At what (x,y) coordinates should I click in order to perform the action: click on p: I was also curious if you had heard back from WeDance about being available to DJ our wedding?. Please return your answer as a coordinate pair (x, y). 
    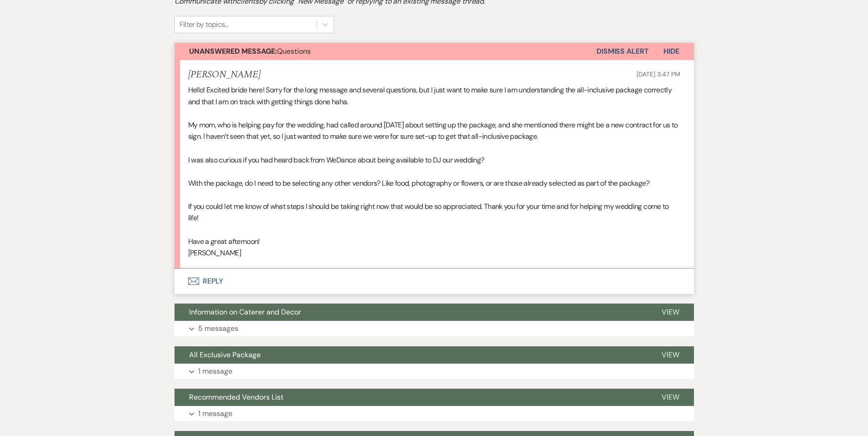
    Looking at the image, I should click on (434, 160).